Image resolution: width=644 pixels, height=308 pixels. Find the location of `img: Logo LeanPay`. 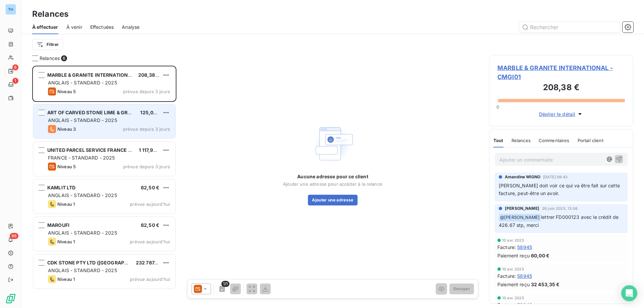

img: Logo LeanPay is located at coordinates (11, 299).